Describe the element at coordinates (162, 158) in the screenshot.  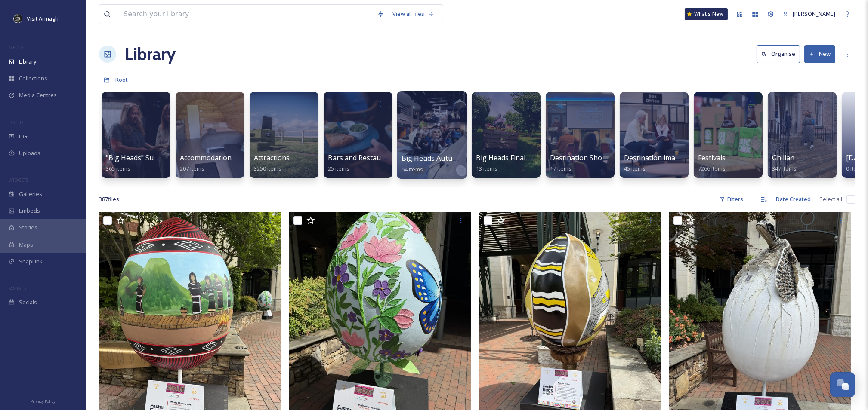
I see `span: "Big Heads" Summer Content 2025` at that location.